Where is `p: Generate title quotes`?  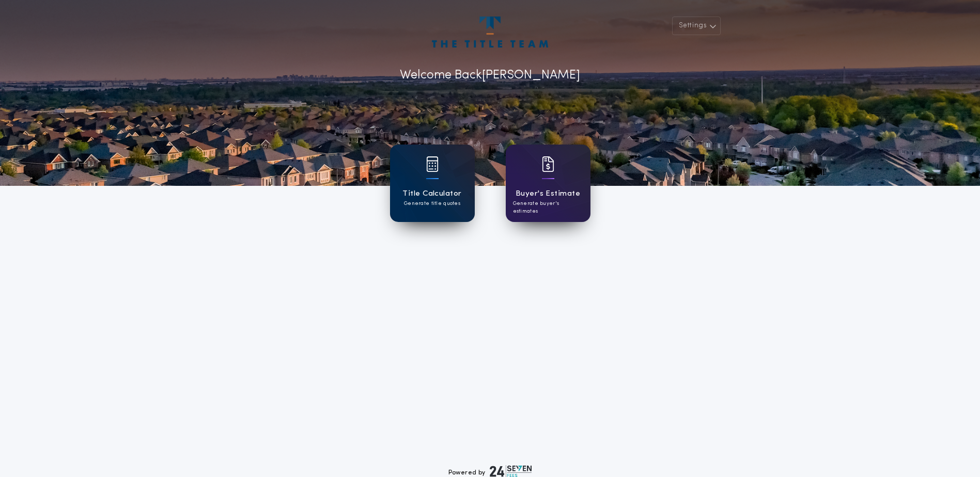
p: Generate title quotes is located at coordinates (432, 204).